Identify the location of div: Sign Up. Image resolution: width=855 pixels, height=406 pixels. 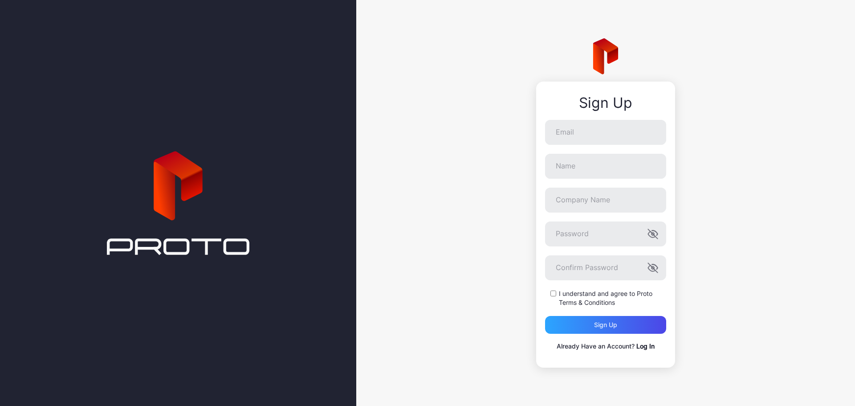
(606, 103).